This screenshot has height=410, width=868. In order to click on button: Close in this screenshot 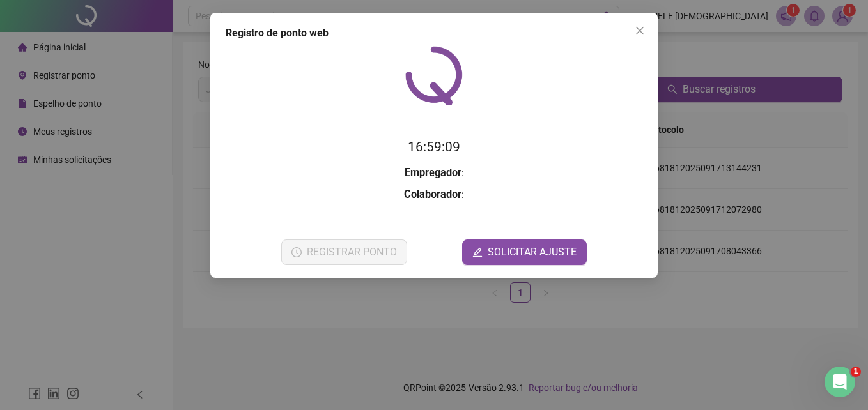, I will do `click(640, 31)`.